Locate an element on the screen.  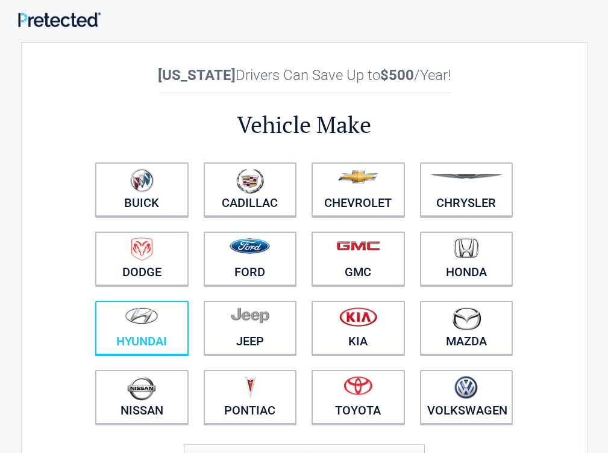
a: Ford is located at coordinates (250, 259).